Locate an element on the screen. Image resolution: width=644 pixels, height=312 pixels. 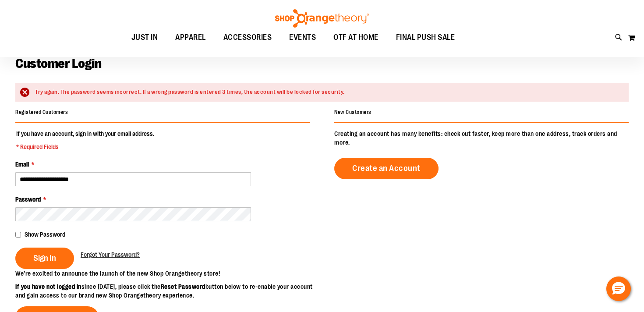
span: APPAREL is located at coordinates (190, 38).